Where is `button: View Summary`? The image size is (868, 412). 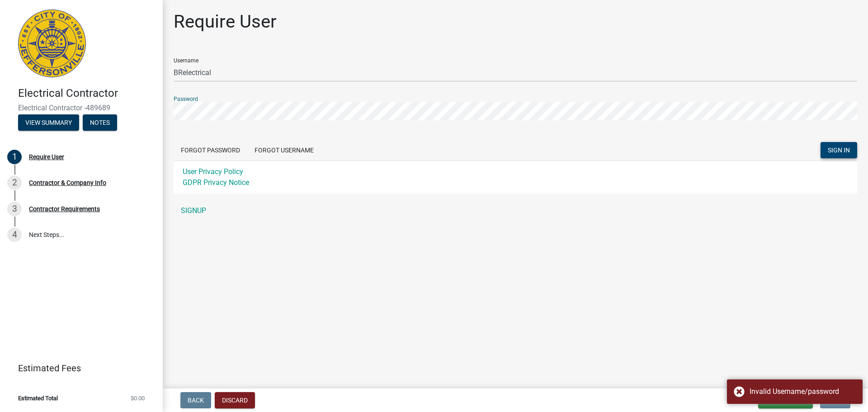 button: View Summary is located at coordinates (48, 122).